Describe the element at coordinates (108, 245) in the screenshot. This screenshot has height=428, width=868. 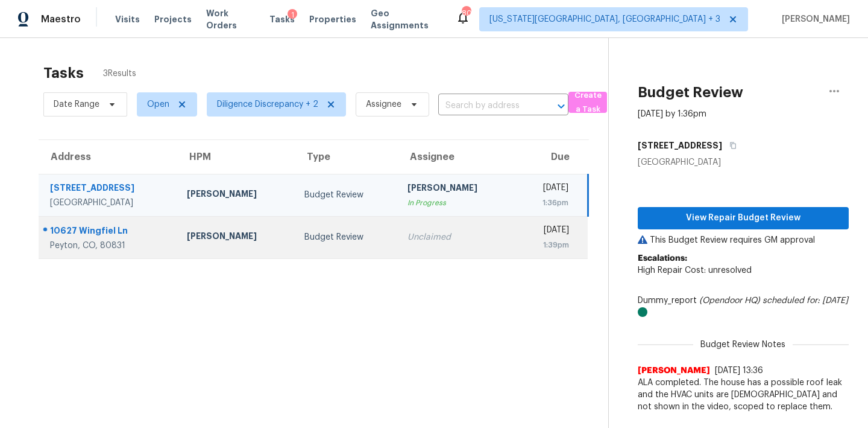
I see `div: Peyton, CO, 80831` at that location.